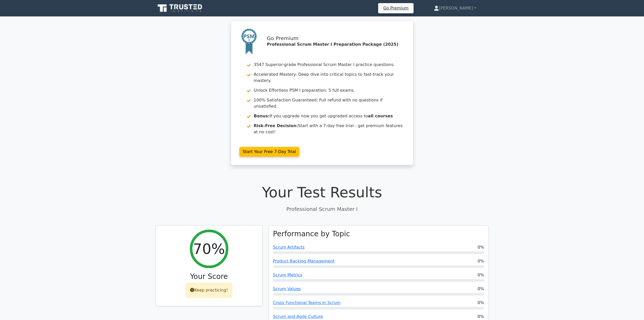  What do you see at coordinates (287, 289) in the screenshot?
I see `a: Scrum Values` at bounding box center [287, 289].